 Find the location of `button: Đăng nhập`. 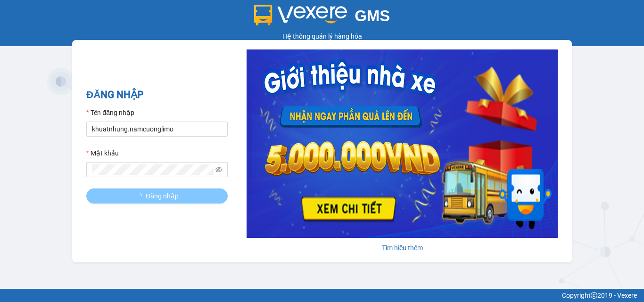

button: Đăng nhập is located at coordinates (157, 196).